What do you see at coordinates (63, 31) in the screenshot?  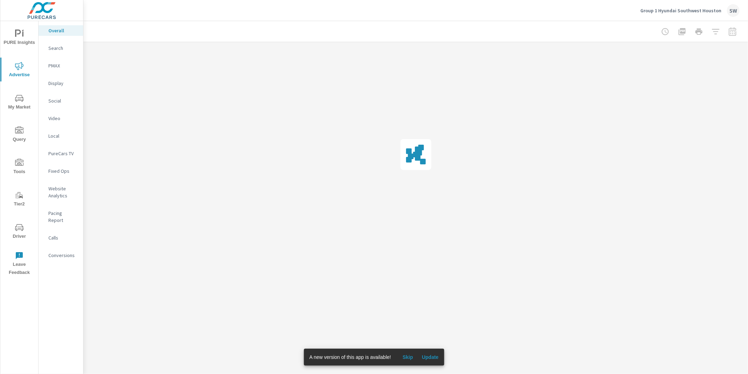 I see `p: Overall` at bounding box center [63, 31].